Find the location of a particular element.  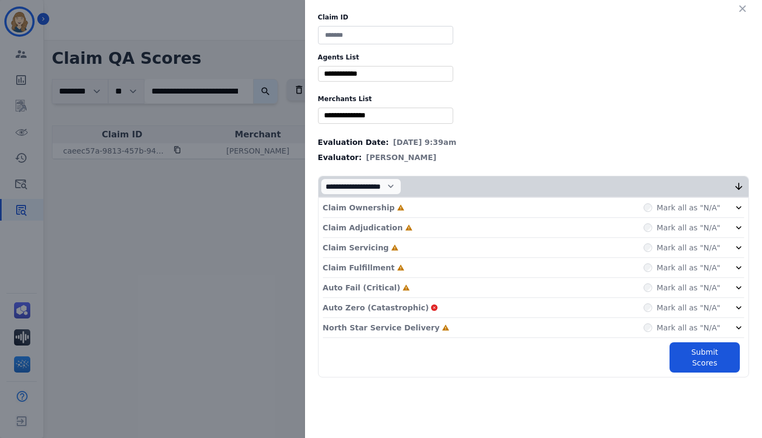

p: Claim Adjudication is located at coordinates (363, 228).